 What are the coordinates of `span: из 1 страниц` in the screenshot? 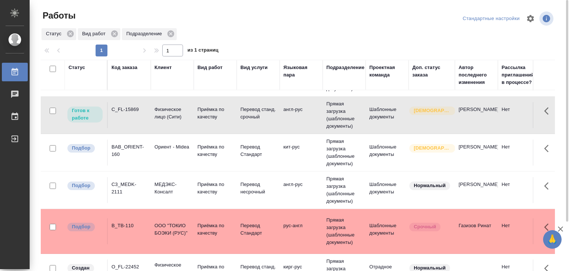 It's located at (203, 51).